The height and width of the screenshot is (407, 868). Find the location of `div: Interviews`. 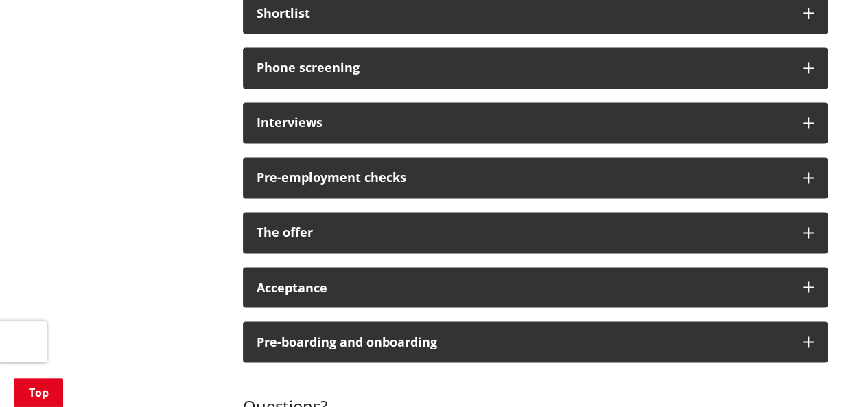

div: Interviews is located at coordinates (523, 123).